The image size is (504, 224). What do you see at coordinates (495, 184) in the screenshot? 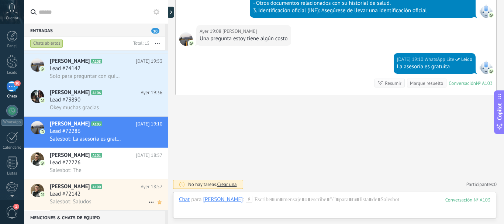
I see `span: 0` at bounding box center [495, 184].